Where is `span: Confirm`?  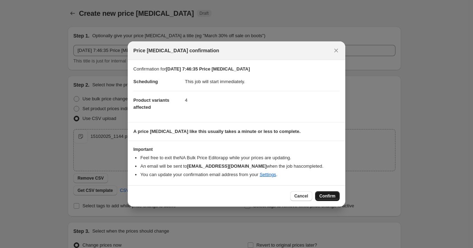
span: Confirm is located at coordinates (328, 196).